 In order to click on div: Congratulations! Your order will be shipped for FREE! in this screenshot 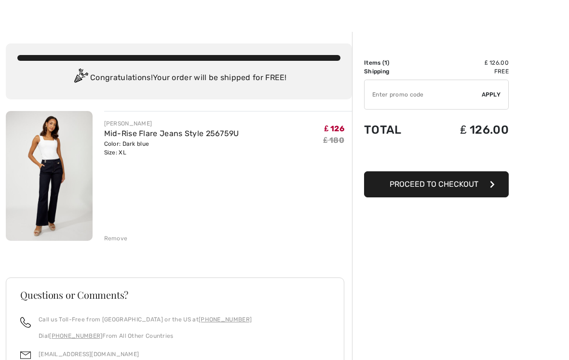, I will do `click(179, 78)`.